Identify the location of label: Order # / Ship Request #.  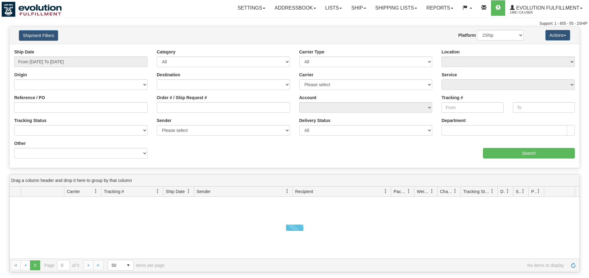
(182, 98).